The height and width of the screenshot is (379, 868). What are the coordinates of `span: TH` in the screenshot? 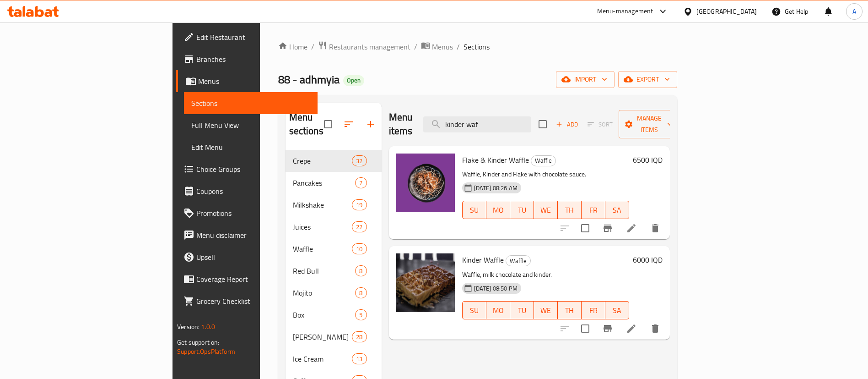 It's located at (570, 310).